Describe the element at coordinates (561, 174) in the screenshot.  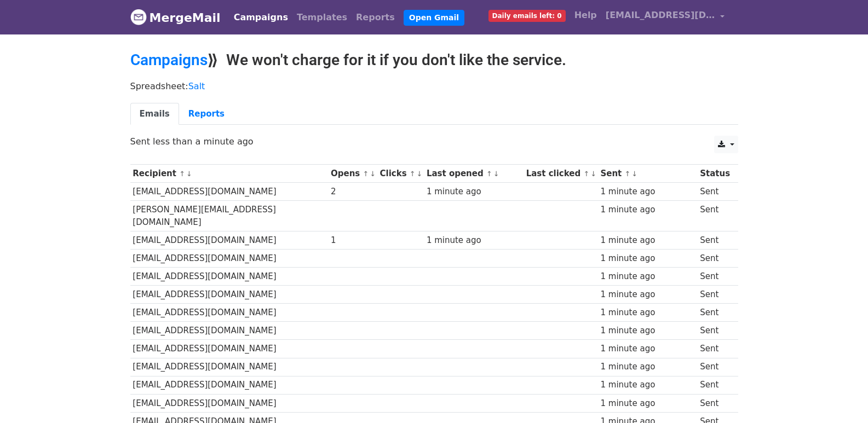
I see `th: Last clicked` at that location.